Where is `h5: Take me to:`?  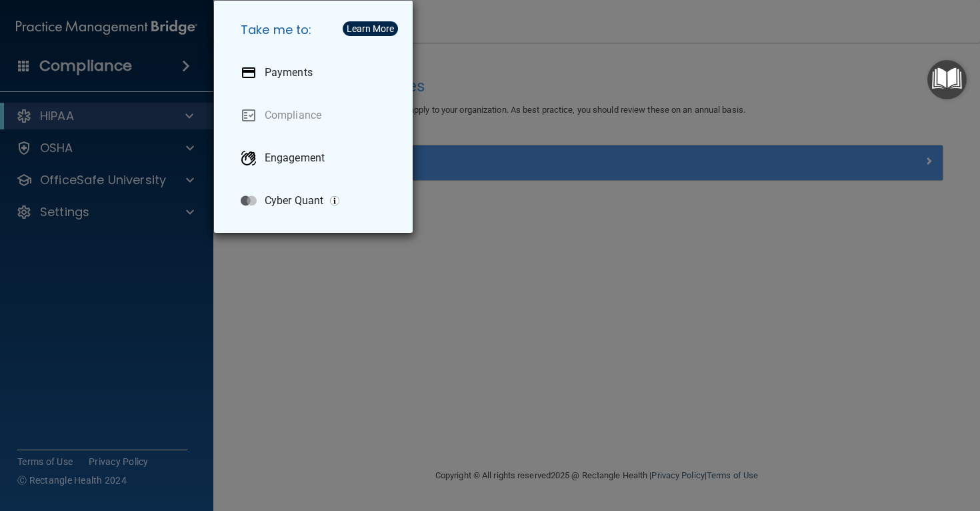
h5: Take me to: is located at coordinates (316, 30).